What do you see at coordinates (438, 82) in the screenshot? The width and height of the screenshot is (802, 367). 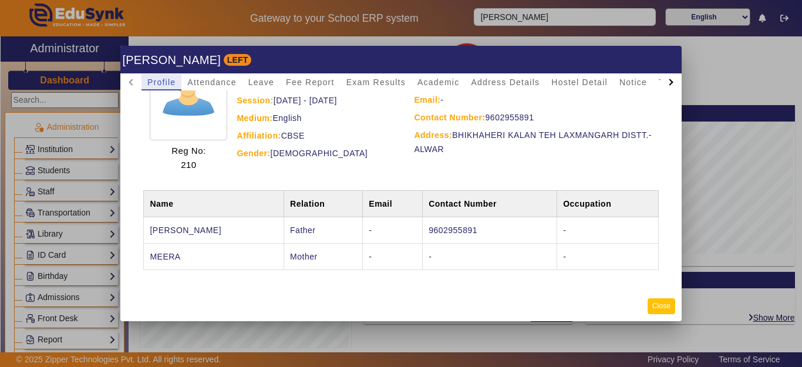 I see `span: Academic` at bounding box center [438, 82].